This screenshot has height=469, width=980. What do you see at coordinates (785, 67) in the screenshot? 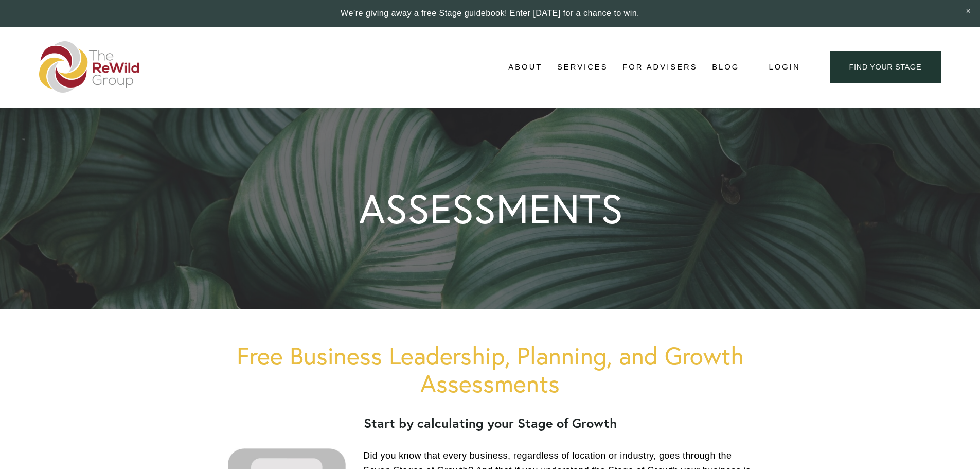
I see `span: Login` at bounding box center [785, 67].